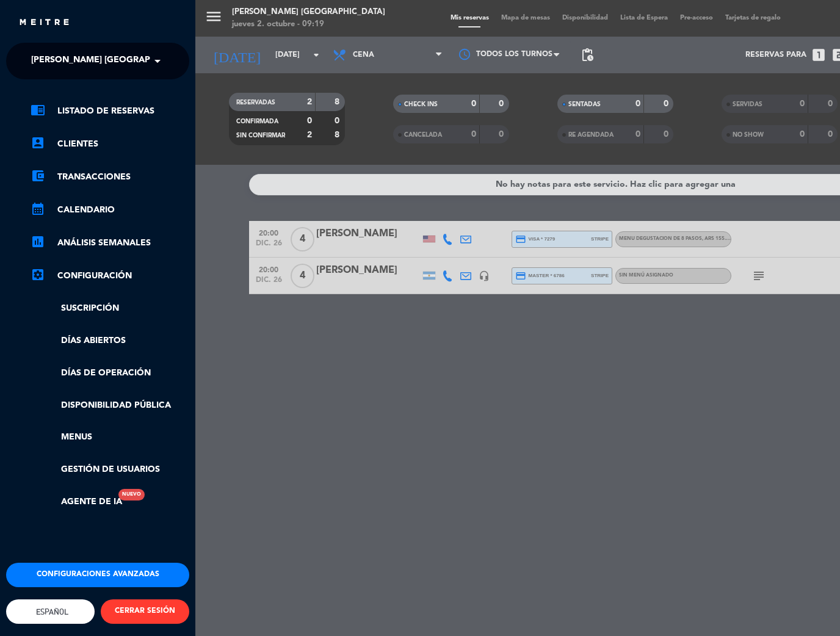  What do you see at coordinates (38, 209) in the screenshot?
I see `i: calendar_month` at bounding box center [38, 209].